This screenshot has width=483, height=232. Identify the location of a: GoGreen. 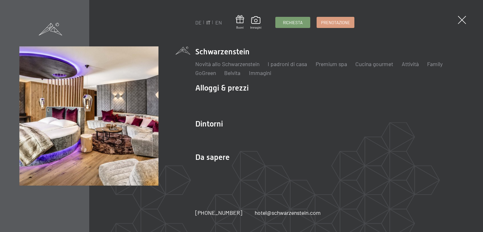
(206, 73).